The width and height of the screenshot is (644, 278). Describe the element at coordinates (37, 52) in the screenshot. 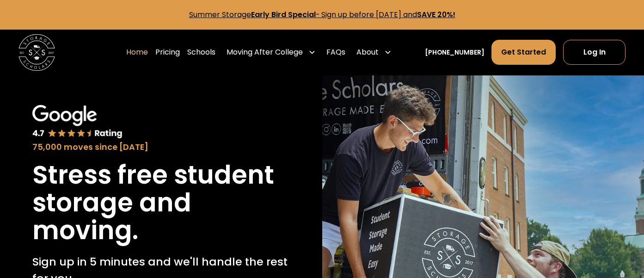

I see `a: home` at that location.